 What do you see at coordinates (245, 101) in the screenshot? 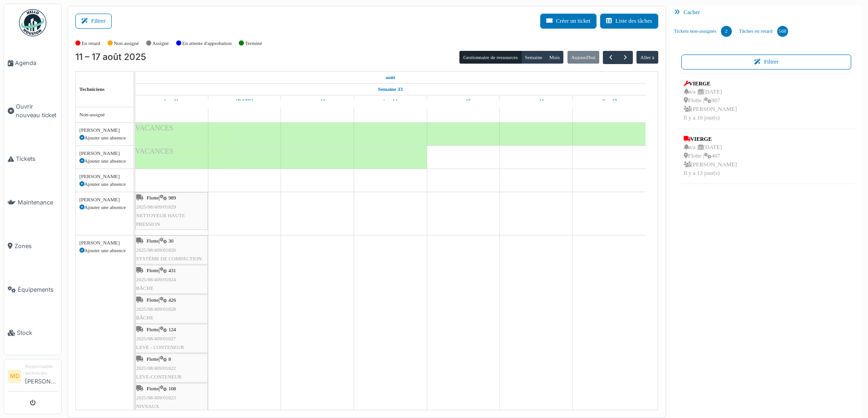
I see `a: 12 août 2025` at bounding box center [245, 101].